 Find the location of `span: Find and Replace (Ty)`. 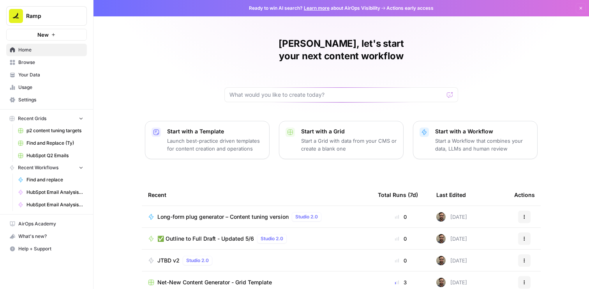

span: Find and Replace (Ty) is located at coordinates (55, 143).